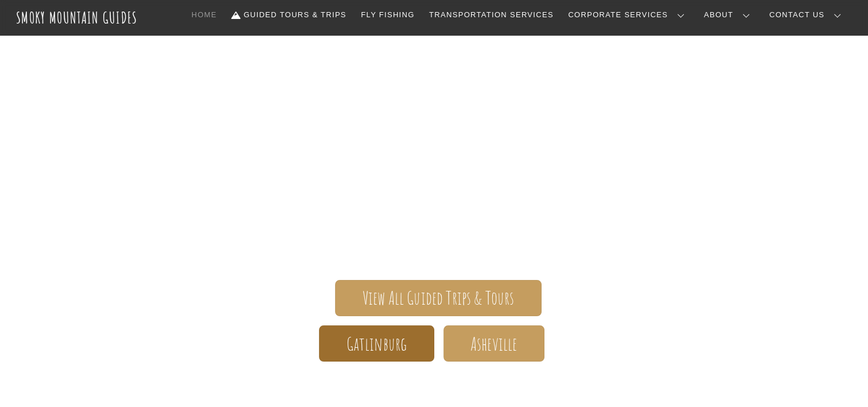 Image resolution: width=868 pixels, height=407 pixels. I want to click on span: Asheville, so click(494, 343).